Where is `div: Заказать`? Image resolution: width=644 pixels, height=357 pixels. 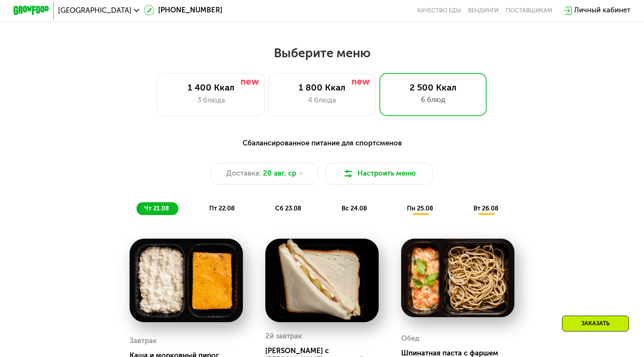 div: Заказать is located at coordinates (595, 323).